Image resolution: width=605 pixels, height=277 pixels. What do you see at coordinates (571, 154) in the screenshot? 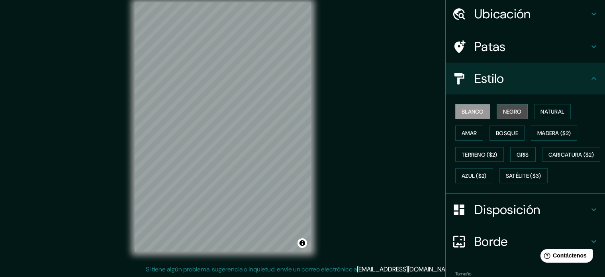
I see `font: Caricatura ($2)` at bounding box center [571, 154].